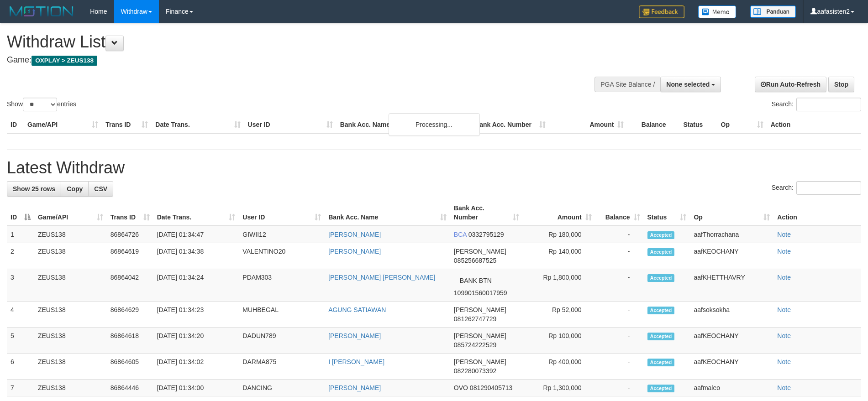 The image size is (868, 401). What do you see at coordinates (126, 124) in the screenshot?
I see `th: Trans ID` at bounding box center [126, 124].